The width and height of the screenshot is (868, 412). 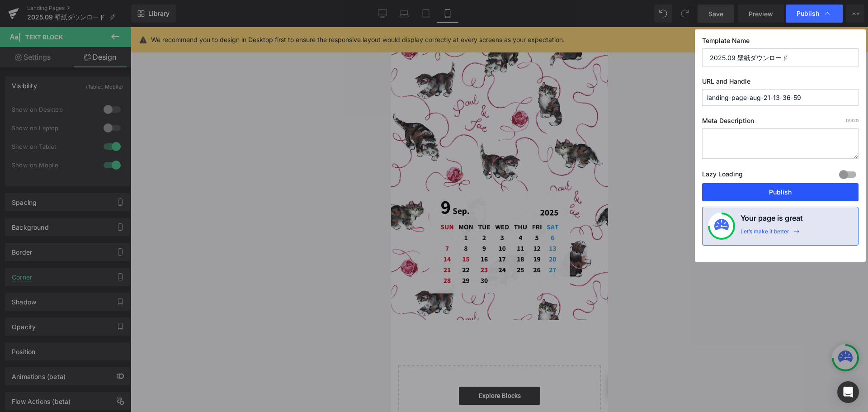 I want to click on div: Open Intercom Messenger, so click(x=848, y=392).